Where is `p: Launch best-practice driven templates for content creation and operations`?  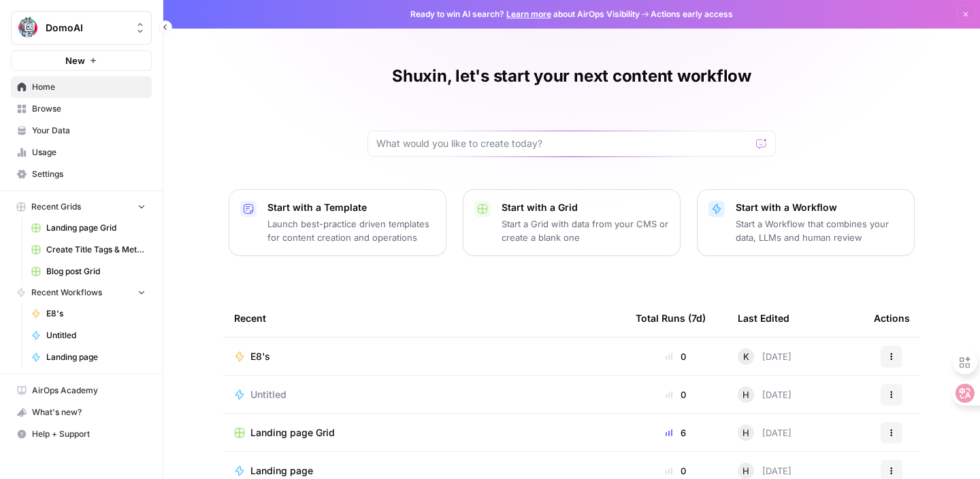 p: Launch best-practice driven templates for content creation and operations is located at coordinates (351, 231).